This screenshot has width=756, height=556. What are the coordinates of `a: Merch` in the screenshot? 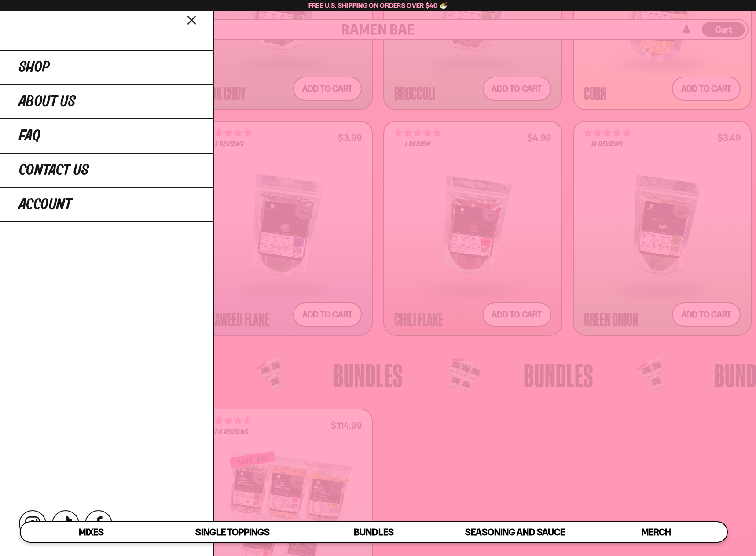 It's located at (656, 532).